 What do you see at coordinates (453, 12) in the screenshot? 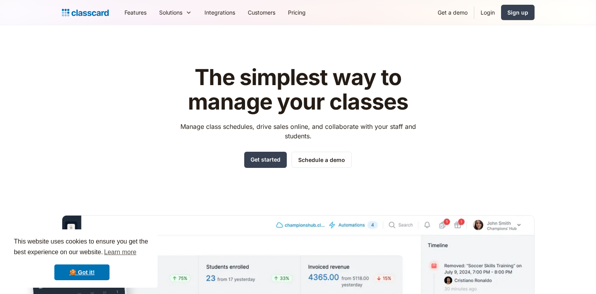
I see `a: Get a demo` at bounding box center [453, 12].